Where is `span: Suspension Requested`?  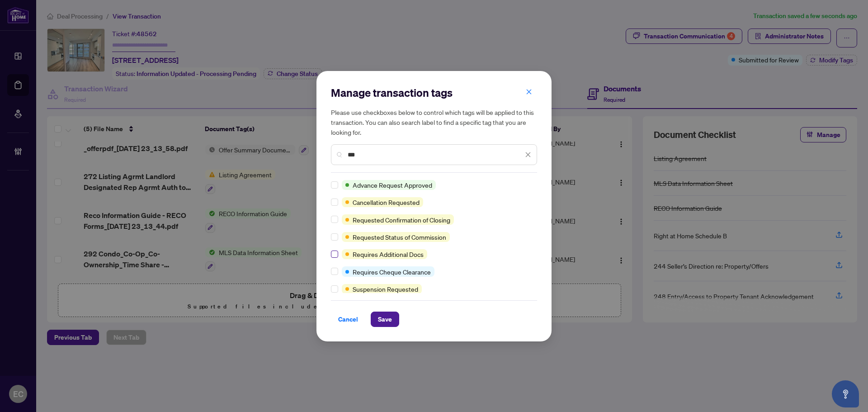 span: Suspension Requested is located at coordinates (386, 289).